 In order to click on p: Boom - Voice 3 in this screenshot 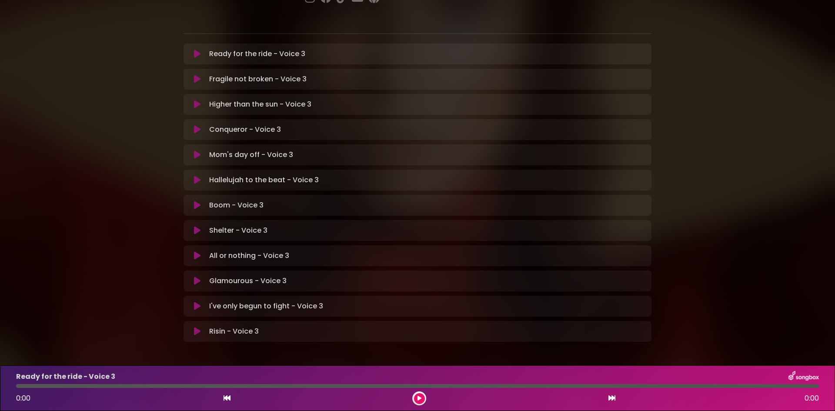, I will do `click(236, 205)`.